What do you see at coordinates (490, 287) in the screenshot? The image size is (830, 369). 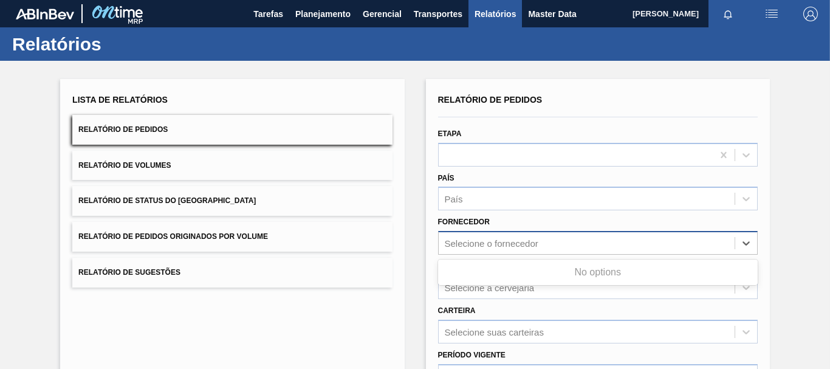 I see `div: Selecione a cervejaria` at bounding box center [490, 287].